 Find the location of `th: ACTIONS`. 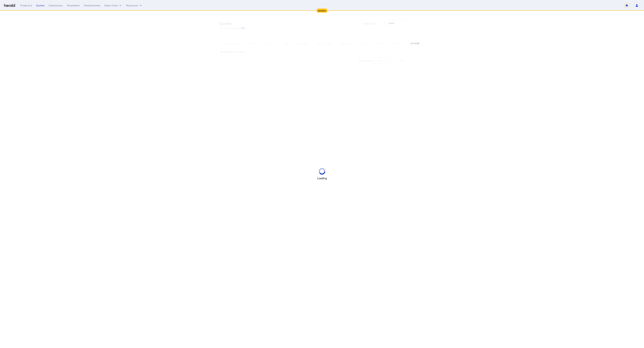

th: ACTIONS is located at coordinates (416, 43).